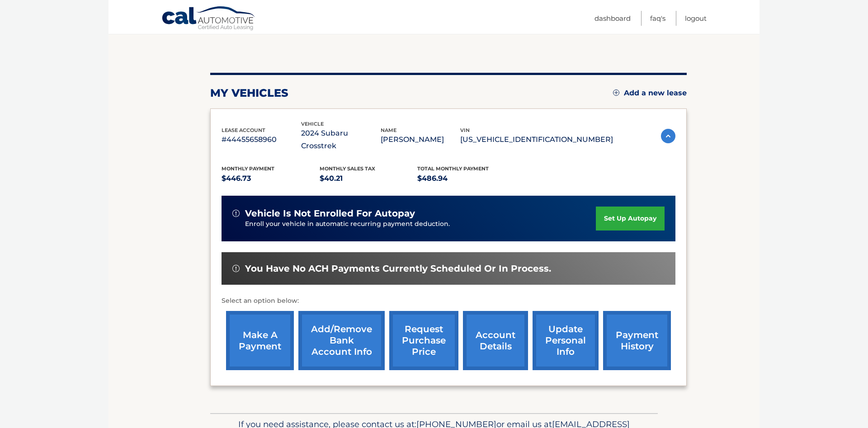  I want to click on p: Enroll your vehicle in automatic recurring payment deduction., so click(420, 224).